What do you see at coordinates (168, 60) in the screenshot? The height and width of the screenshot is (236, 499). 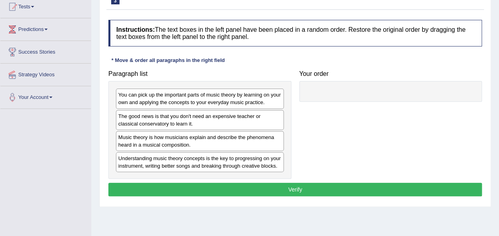 I see `div: * Move & order all paragraphs in the right field` at bounding box center [168, 60].